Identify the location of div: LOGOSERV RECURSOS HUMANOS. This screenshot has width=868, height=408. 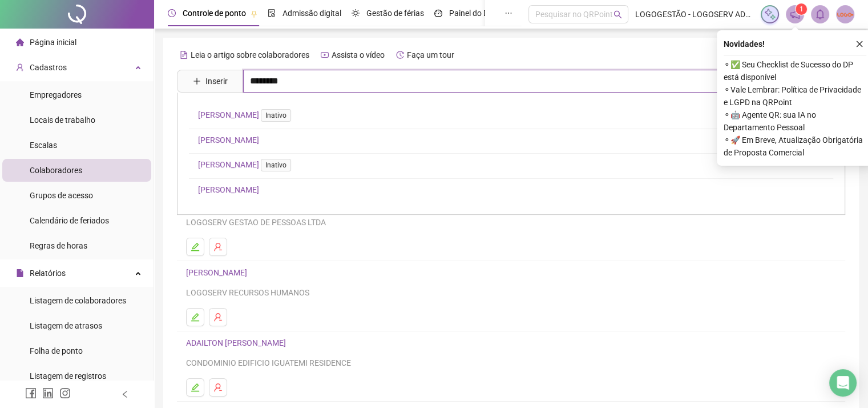
(511, 293).